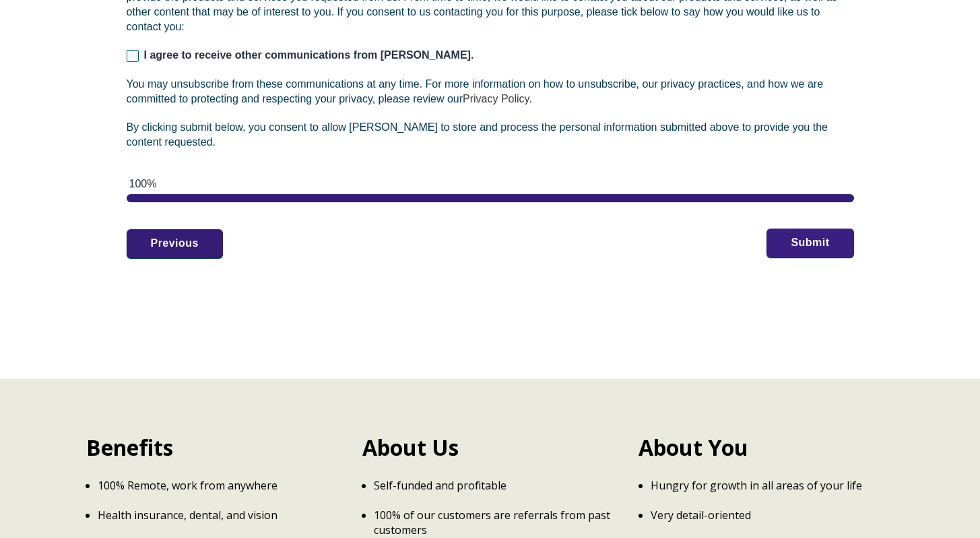 This screenshot has width=980, height=538. What do you see at coordinates (490, 447) in the screenshot?
I see `h2: About Us` at bounding box center [490, 447].